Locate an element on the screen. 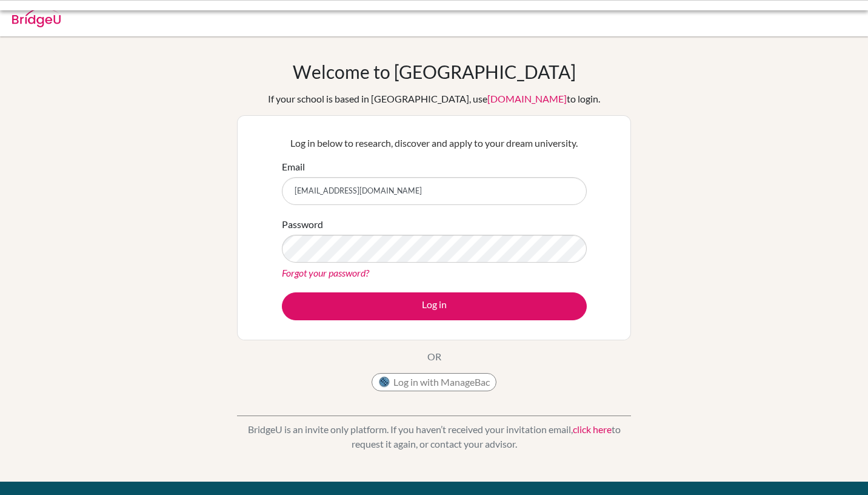  button: Log in with ManageBac is located at coordinates (434, 382).